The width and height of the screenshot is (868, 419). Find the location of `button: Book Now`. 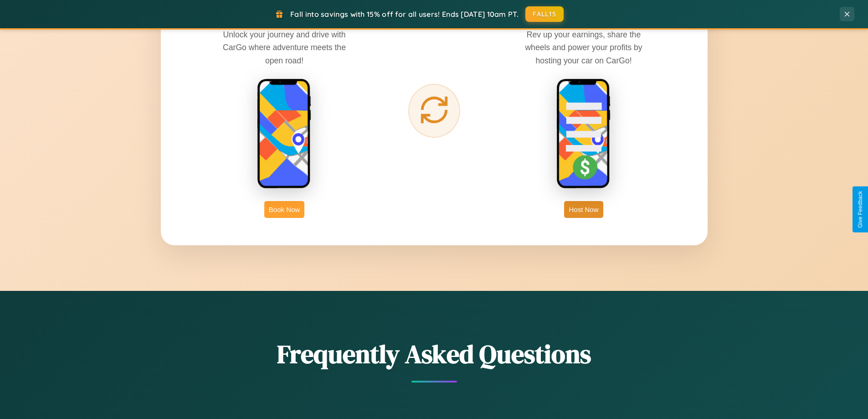

button: Book Now is located at coordinates (285, 210).